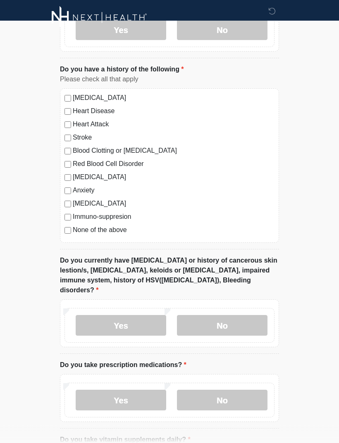 Image resolution: width=339 pixels, height=443 pixels. Describe the element at coordinates (68, 165) in the screenshot. I see `input: Red Blood Cell Disorder` at that location.